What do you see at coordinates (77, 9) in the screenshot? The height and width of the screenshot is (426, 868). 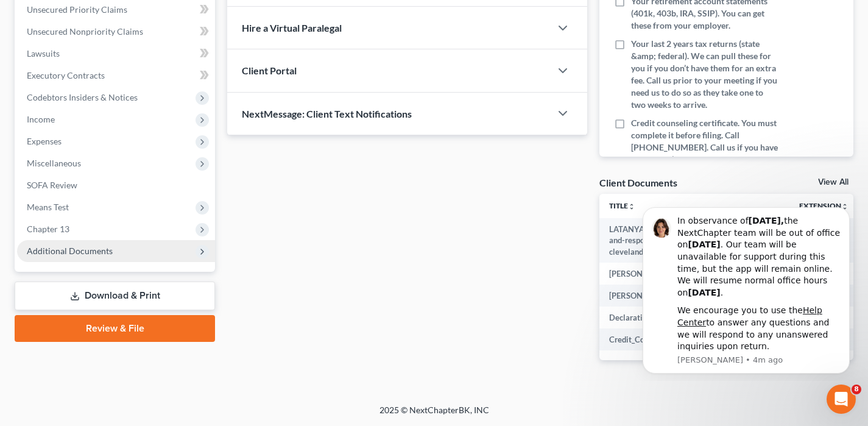 I see `span: Unsecured Priority Claims` at bounding box center [77, 9].